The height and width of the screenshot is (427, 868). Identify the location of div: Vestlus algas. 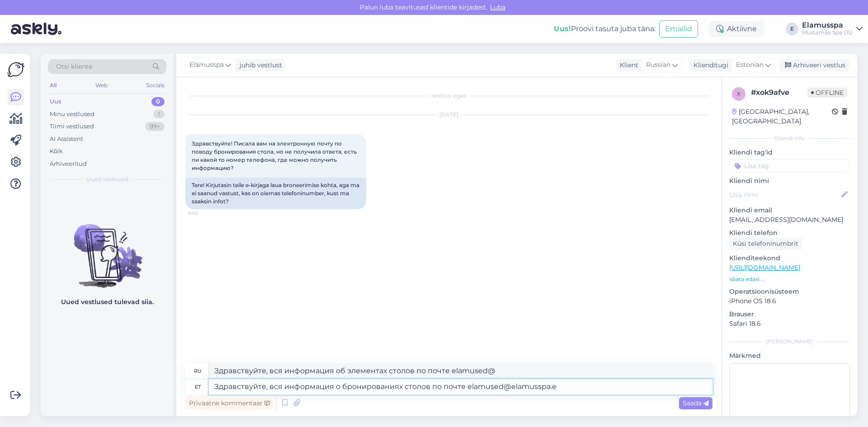
(449, 96).